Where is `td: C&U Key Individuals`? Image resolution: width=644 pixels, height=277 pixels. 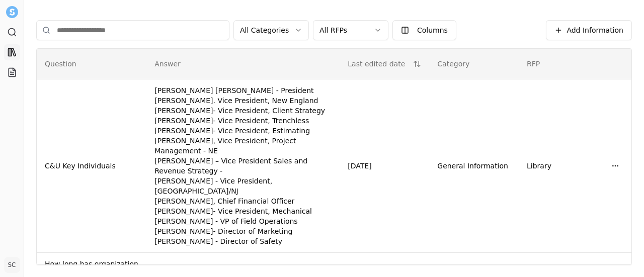 td: C&U Key Individuals is located at coordinates (92, 166).